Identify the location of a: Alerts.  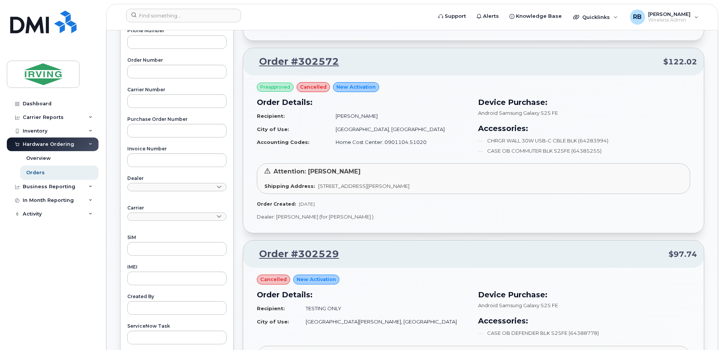
(487, 16).